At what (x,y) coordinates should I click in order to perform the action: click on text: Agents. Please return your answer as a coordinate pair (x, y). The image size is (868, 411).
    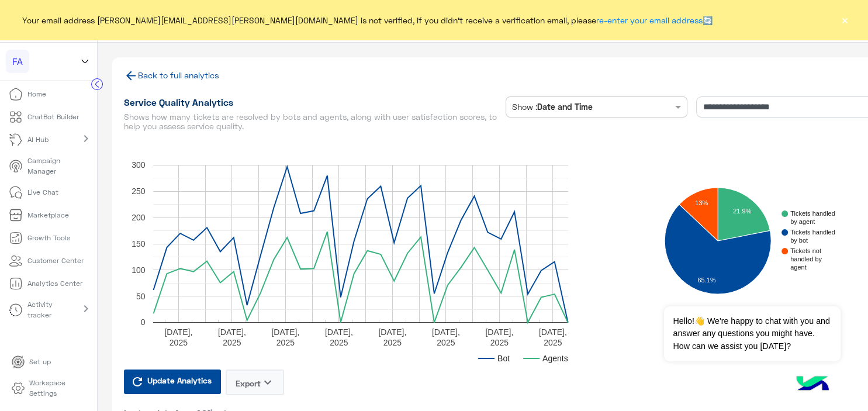
    Looking at the image, I should click on (555, 357).